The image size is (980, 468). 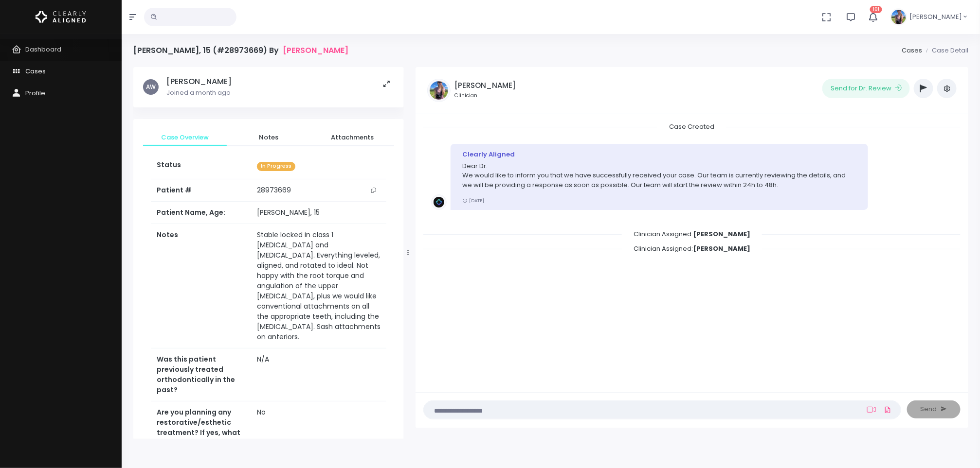 What do you see at coordinates (866, 88) in the screenshot?
I see `button: Send for Dr. Review` at bounding box center [866, 88].